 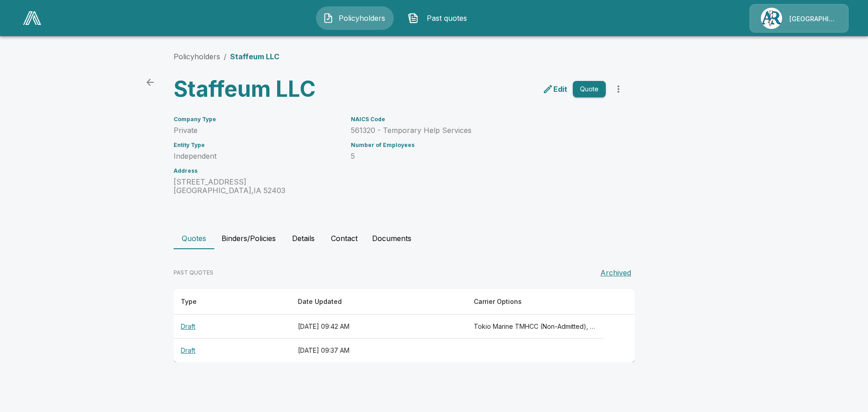 I want to click on nav: breadcrumb, so click(x=227, y=57).